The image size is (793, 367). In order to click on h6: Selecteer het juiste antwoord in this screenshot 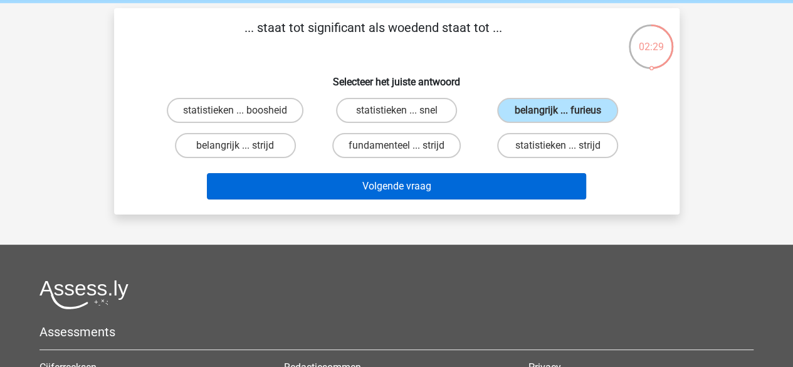, I will do `click(397, 77)`.